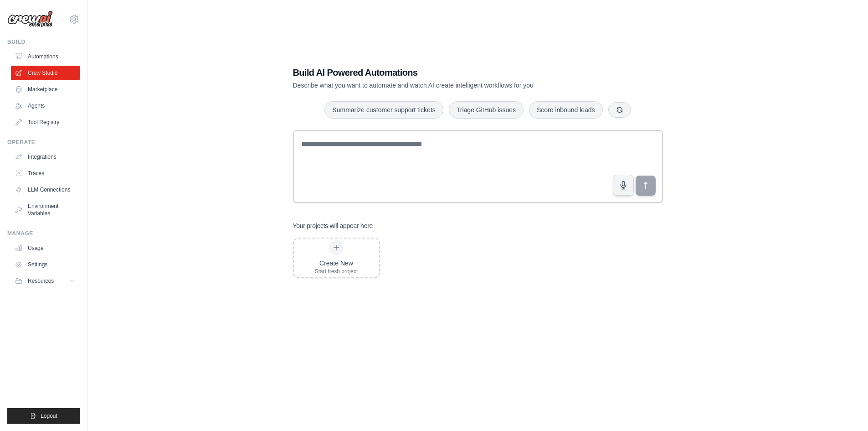 This screenshot has height=431, width=868. I want to click on button: Click to speak your automation idea, so click(623, 185).